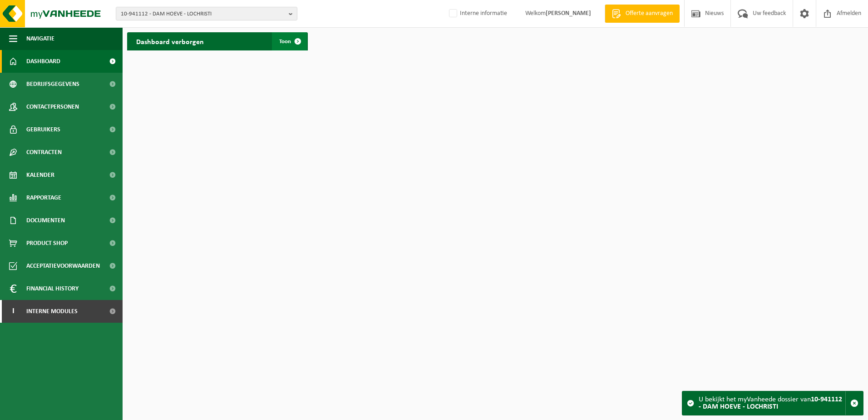 The width and height of the screenshot is (868, 420). I want to click on a: Toon, so click(289, 42).